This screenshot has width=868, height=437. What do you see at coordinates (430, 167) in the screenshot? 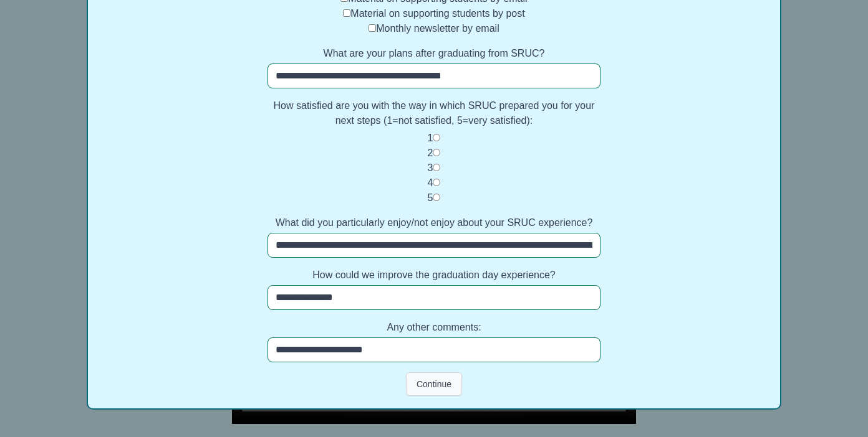
I see `label: 3` at bounding box center [430, 167].